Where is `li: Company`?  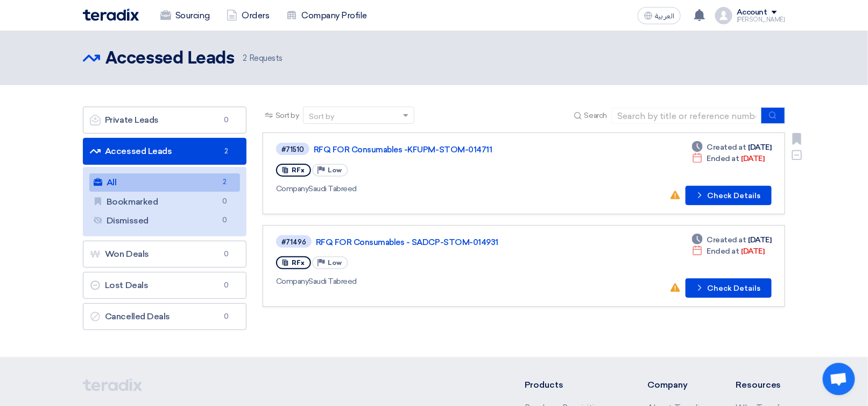 li: Company is located at coordinates (675, 384).